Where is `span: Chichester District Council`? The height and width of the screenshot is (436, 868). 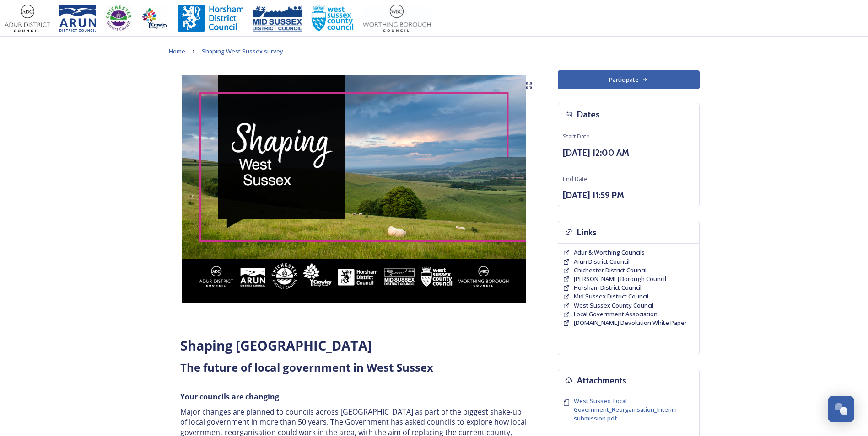 span: Chichester District Council is located at coordinates (609, 270).